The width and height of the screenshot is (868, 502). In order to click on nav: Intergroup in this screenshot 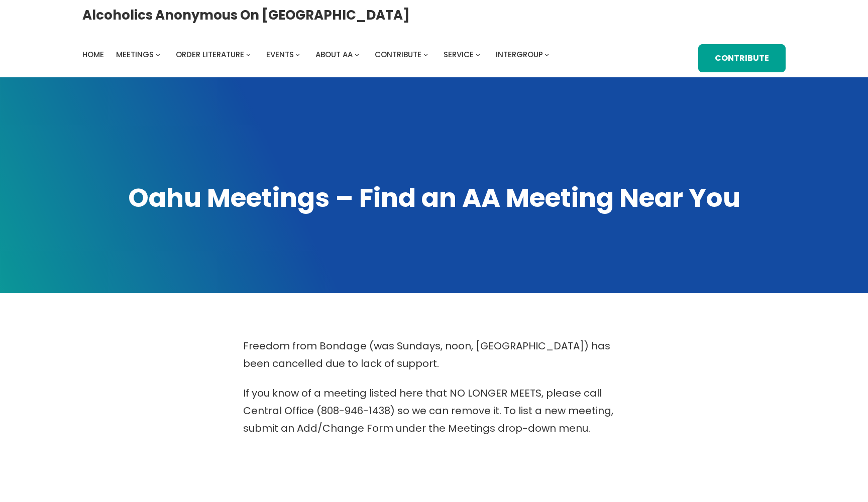, I will do `click(317, 54)`.